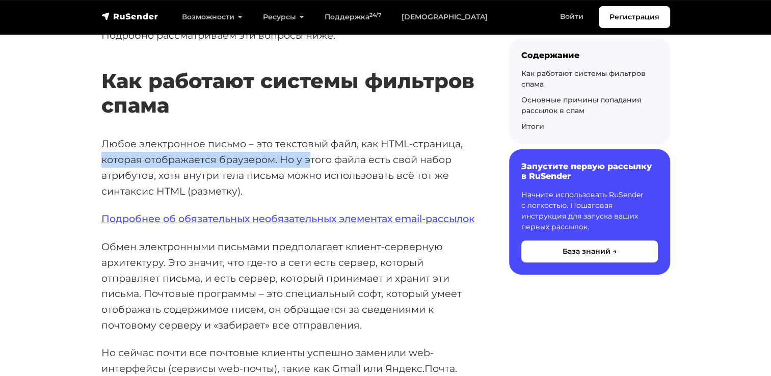 Image resolution: width=771 pixels, height=376 pixels. I want to click on img: RuSender, so click(130, 16).